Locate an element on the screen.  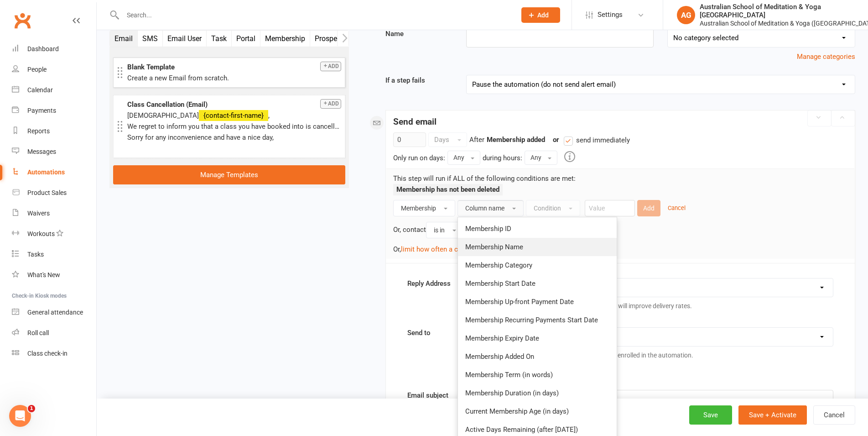
div: Reports is located at coordinates (38, 131).